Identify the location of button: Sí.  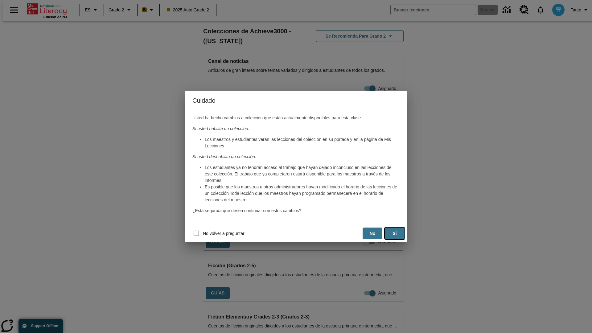
(395, 233).